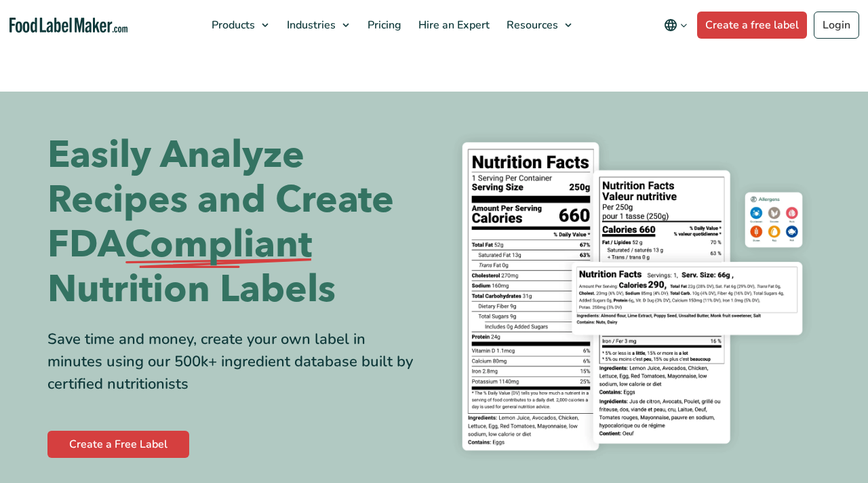  What do you see at coordinates (235, 362) in the screenshot?
I see `div: Save time and money, create your own label in minutes using our 500k+ ingredient database built b...` at bounding box center [235, 362].